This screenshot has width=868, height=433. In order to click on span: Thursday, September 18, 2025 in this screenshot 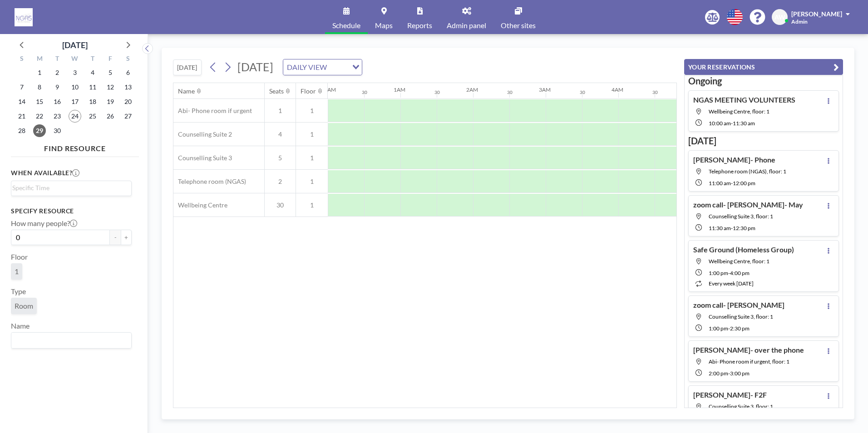, I will do `click(92, 102)`.